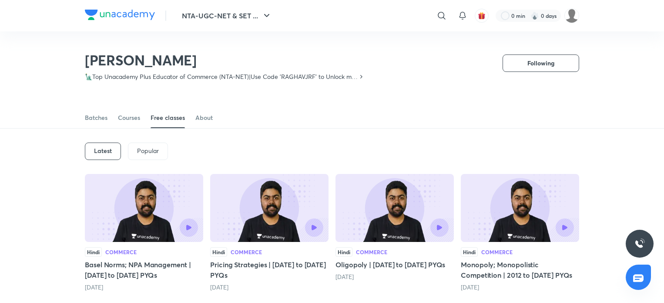 Image resolution: width=664 pixels, height=303 pixels. I want to click on img: streak, so click(535, 16).